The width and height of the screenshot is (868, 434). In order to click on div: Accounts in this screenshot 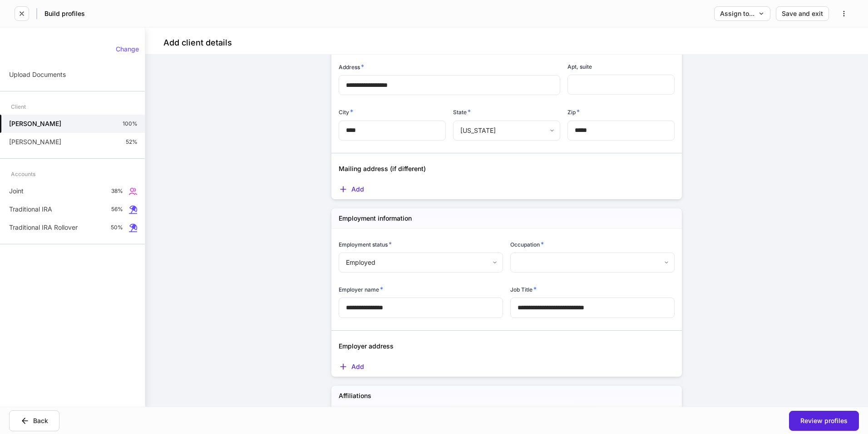, I will do `click(23, 174)`.